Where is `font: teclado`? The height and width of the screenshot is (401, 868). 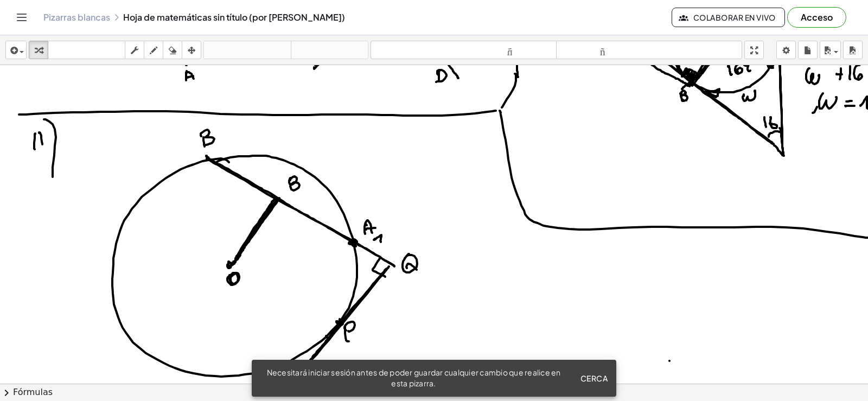
font: teclado is located at coordinates (87, 50).